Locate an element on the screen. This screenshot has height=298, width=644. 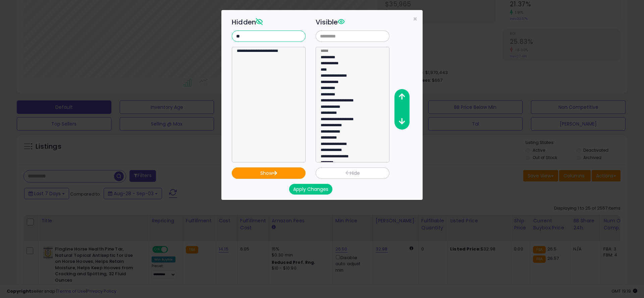
button: Hide is located at coordinates (352, 173).